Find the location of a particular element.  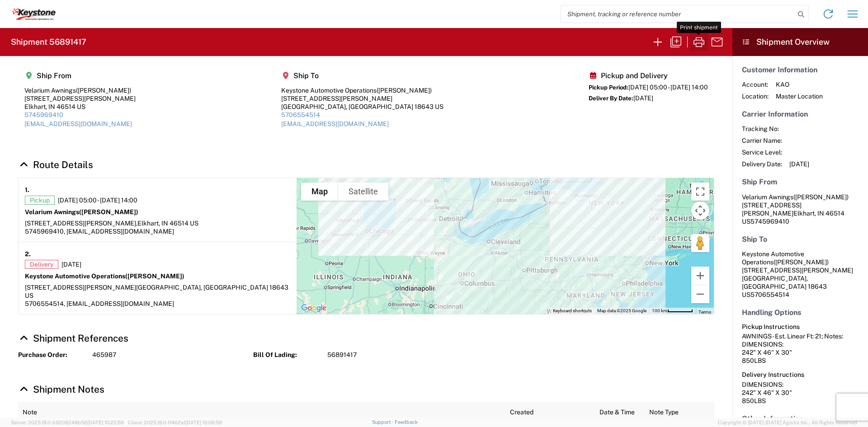

button: Drag Pegman onto the map to open Street View is located at coordinates (700, 243).